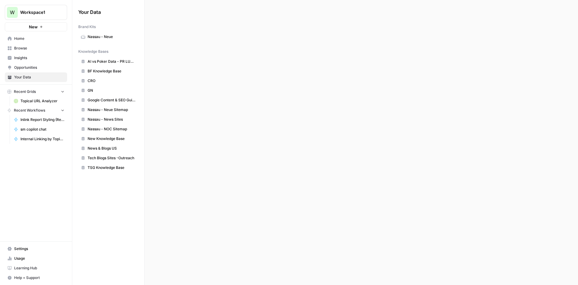  What do you see at coordinates (30, 110) in the screenshot?
I see `span: Recent Workflows` at bounding box center [30, 110].